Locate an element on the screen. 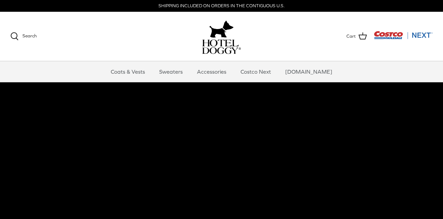 This screenshot has width=443, height=219. span: Cart is located at coordinates (351, 36).